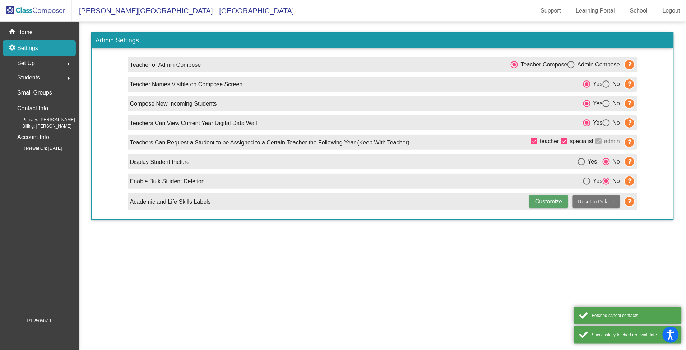 The image size is (686, 350). Describe the element at coordinates (596, 201) in the screenshot. I see `button: Reset to Default` at that location.